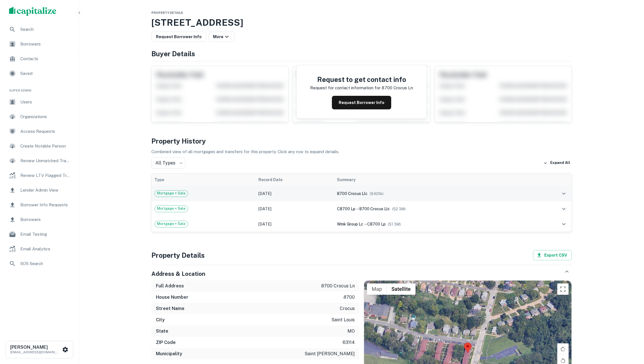  I want to click on div: Create Notable Person, so click(39, 146).